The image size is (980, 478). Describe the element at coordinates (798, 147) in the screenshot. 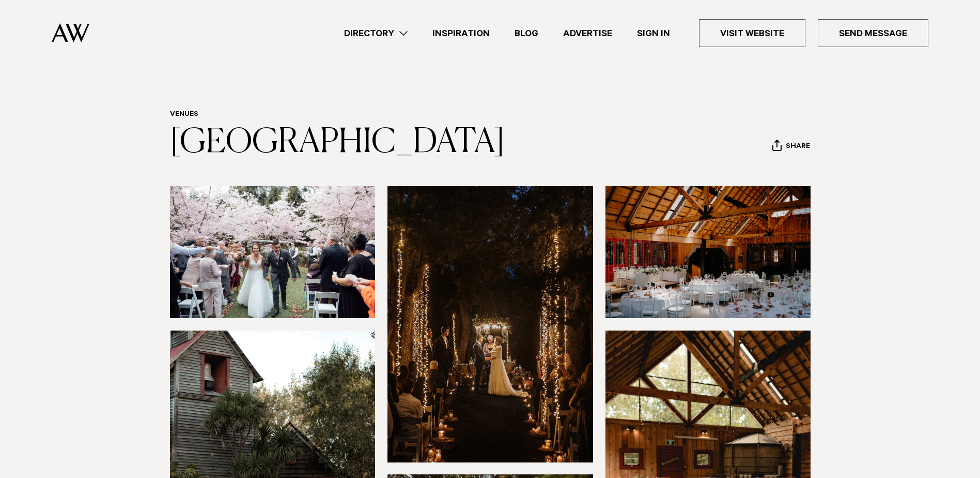

I see `span: Share` at that location.